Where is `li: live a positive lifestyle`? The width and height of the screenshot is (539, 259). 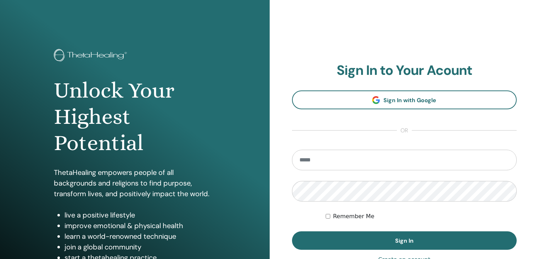 li: live a positive lifestyle is located at coordinates (140, 215).